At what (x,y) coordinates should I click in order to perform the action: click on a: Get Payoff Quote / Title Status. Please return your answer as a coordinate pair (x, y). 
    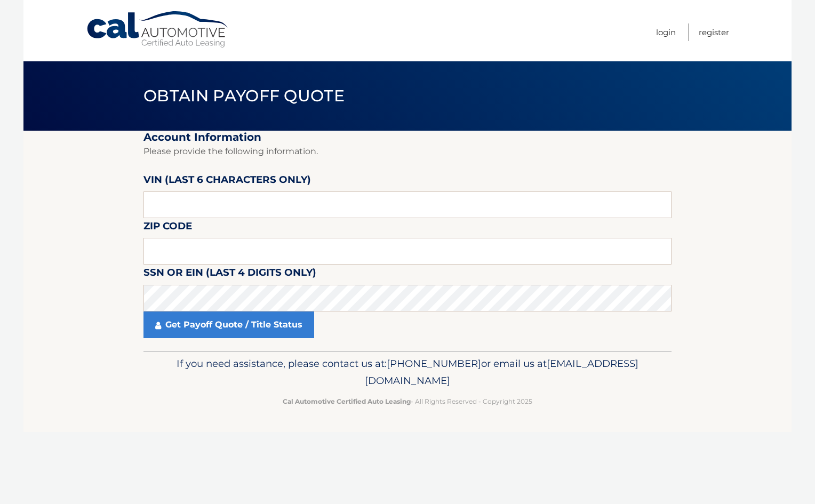
    Looking at the image, I should click on (229, 324).